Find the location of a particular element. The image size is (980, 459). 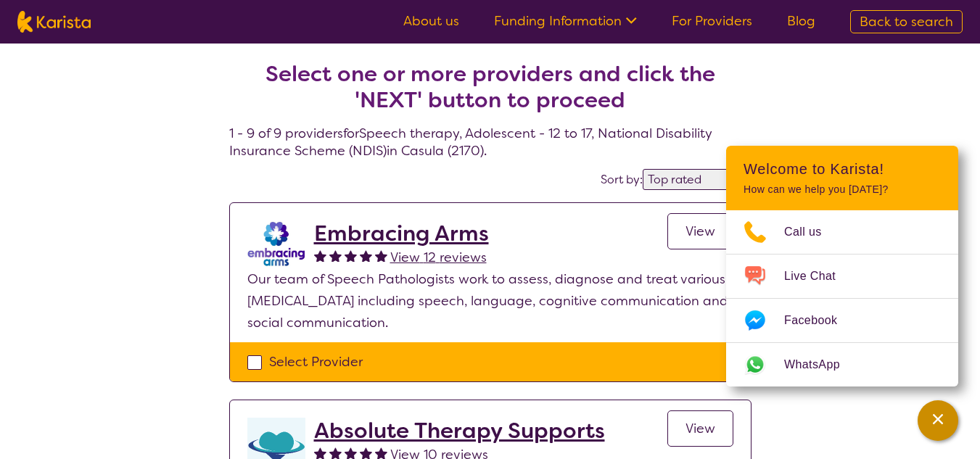

span: Facebook is located at coordinates (819, 320).